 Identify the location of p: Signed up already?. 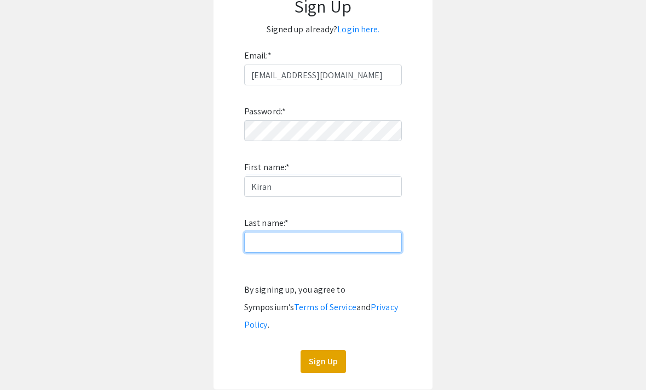
(323, 30).